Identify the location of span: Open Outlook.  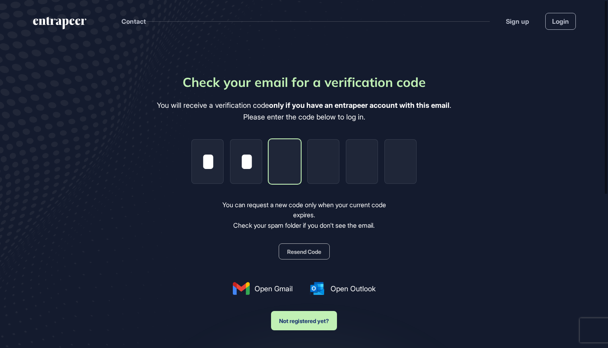
(353, 288).